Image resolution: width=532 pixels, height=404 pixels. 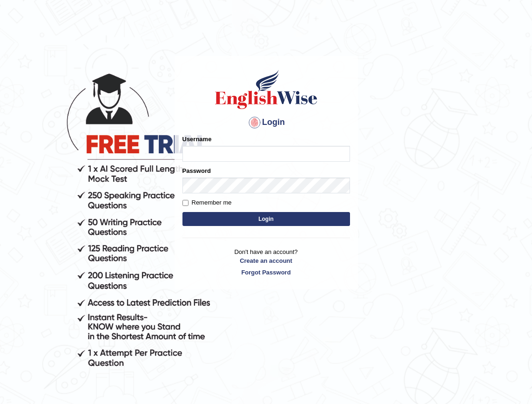 I want to click on a: Create an account, so click(x=267, y=260).